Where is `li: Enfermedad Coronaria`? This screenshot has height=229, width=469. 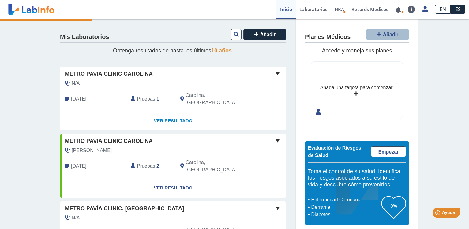 li: Enfermedad Coronaria is located at coordinates (346, 200).